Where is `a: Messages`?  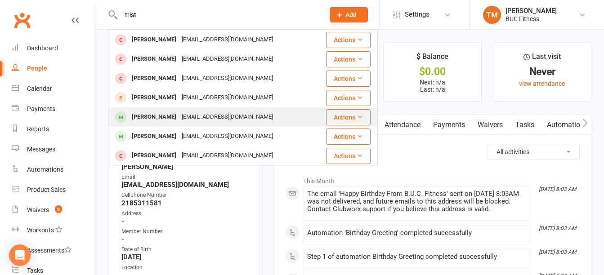
a: Messages is located at coordinates (53, 149).